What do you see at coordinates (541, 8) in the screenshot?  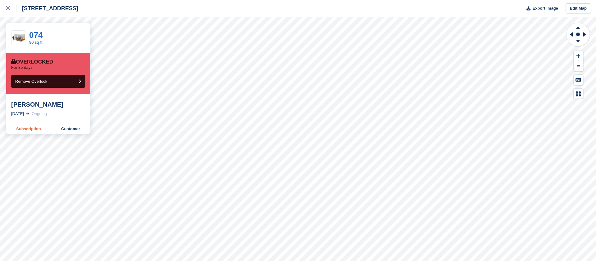 I see `button: Export Image` at bounding box center [541, 8].